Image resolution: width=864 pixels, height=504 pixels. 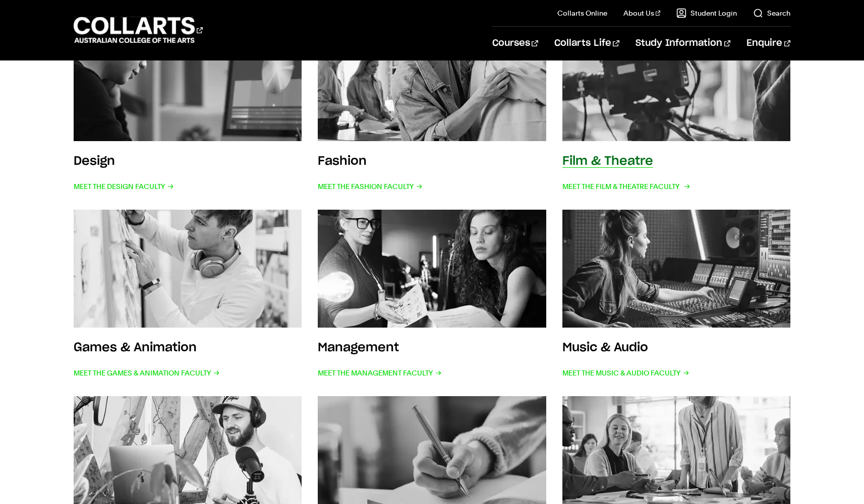 I want to click on span: Meet the Design Faculty, so click(x=124, y=186).